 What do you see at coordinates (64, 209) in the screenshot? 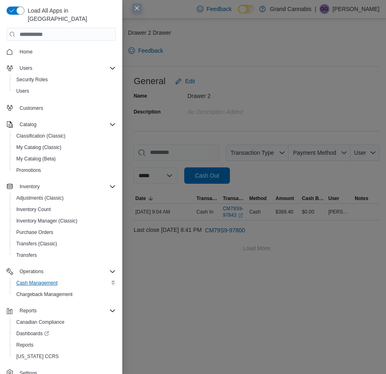
I see `button: Inventory Count` at bounding box center [64, 209].